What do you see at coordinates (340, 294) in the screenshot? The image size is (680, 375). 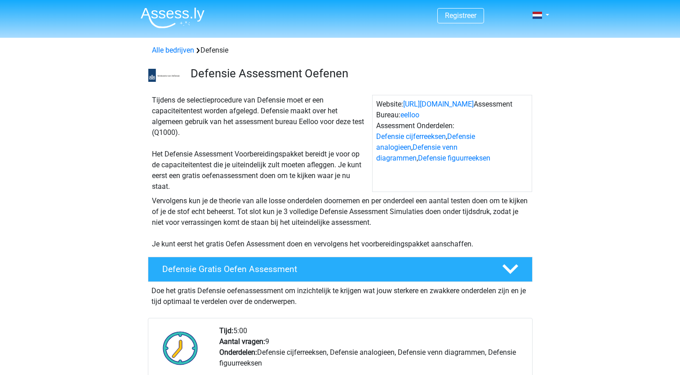 I see `div: Doe het gratis Defensie oefenassessment om inzichtelijk te krijgen wat jouw sterkere en zwakkere ...` at bounding box center [340, 294].